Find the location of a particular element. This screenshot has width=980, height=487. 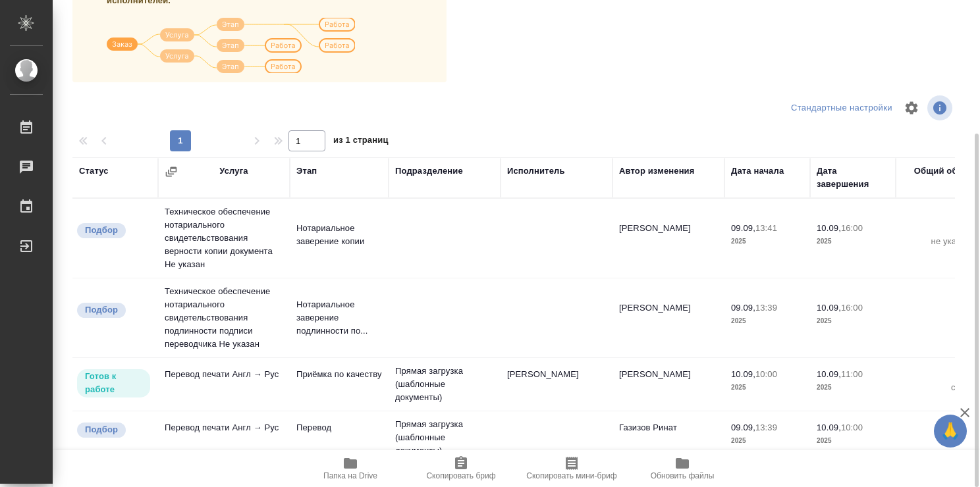

p: док. is located at coordinates (938, 321).